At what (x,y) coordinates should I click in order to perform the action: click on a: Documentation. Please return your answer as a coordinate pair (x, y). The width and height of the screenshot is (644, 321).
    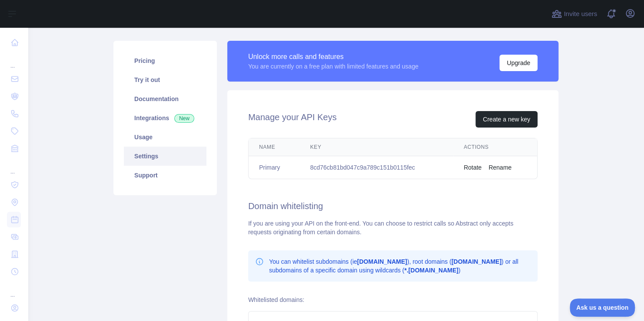
    Looking at the image, I should click on (165, 99).